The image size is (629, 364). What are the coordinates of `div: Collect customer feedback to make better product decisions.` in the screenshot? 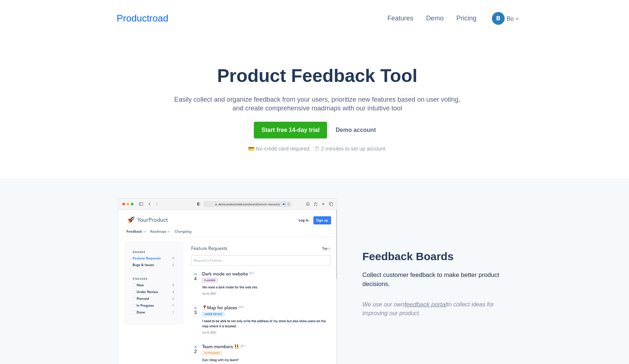 It's located at (433, 279).